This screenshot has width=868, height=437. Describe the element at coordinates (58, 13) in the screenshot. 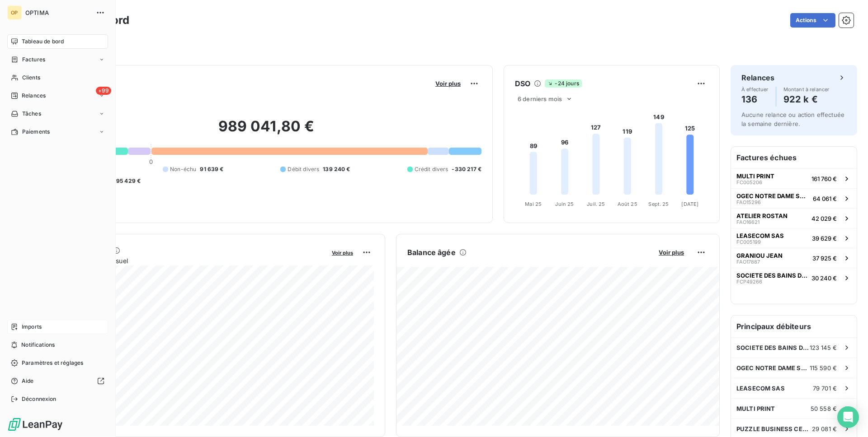

I see `span: OPTIMA` at that location.